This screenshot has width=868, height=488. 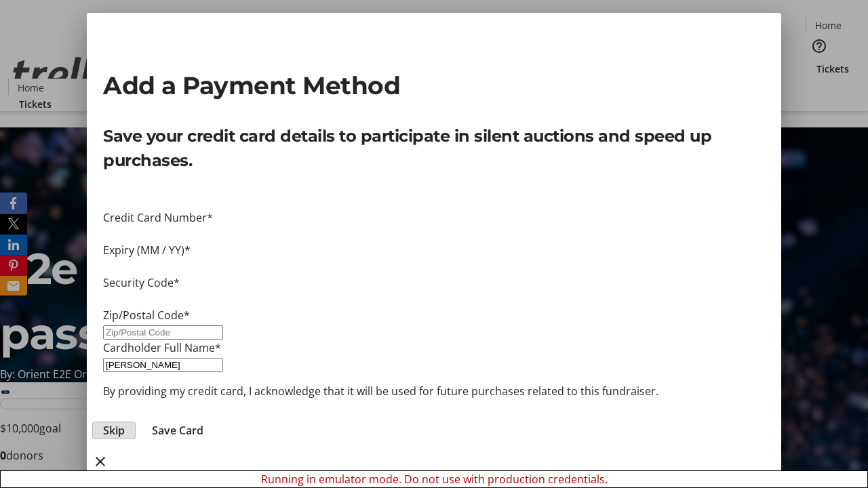 I want to click on button: close, so click(x=101, y=462).